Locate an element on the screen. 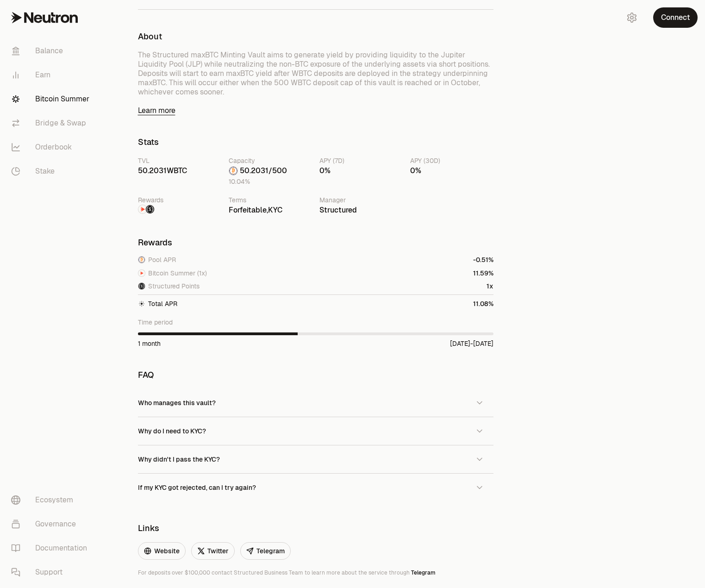 This screenshot has width=705, height=588. button: Forfeitable is located at coordinates (248, 210).